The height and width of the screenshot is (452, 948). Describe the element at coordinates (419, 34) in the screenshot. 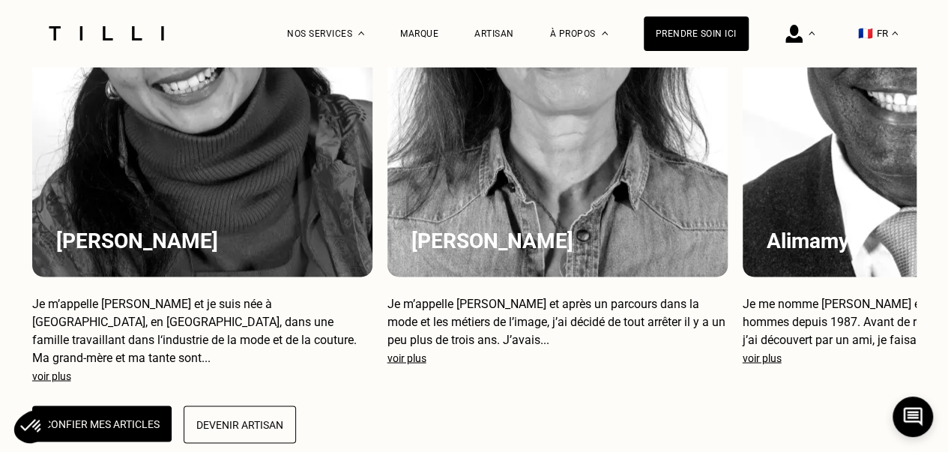

I see `div: Marque` at that location.